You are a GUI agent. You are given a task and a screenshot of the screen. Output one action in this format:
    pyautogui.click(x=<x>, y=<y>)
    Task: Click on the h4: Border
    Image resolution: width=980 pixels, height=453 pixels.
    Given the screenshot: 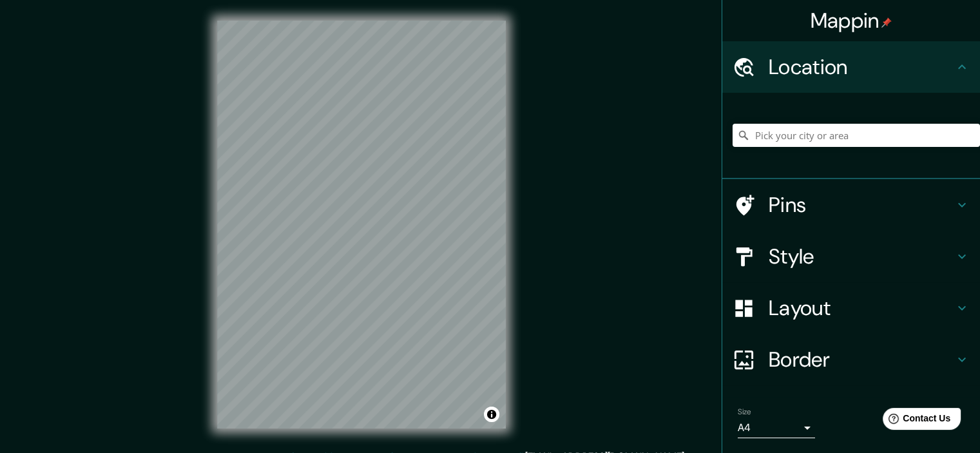 What is the action you would take?
    pyautogui.click(x=862, y=359)
    